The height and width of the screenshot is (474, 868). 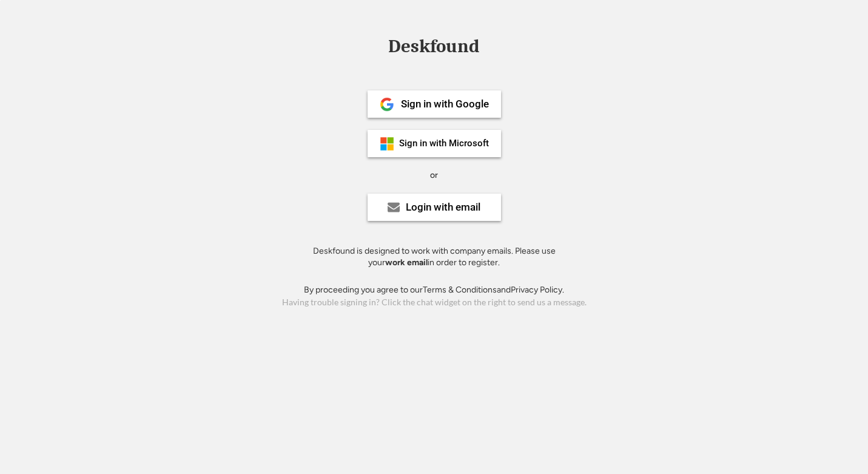 I want to click on strong: work email, so click(x=406, y=262).